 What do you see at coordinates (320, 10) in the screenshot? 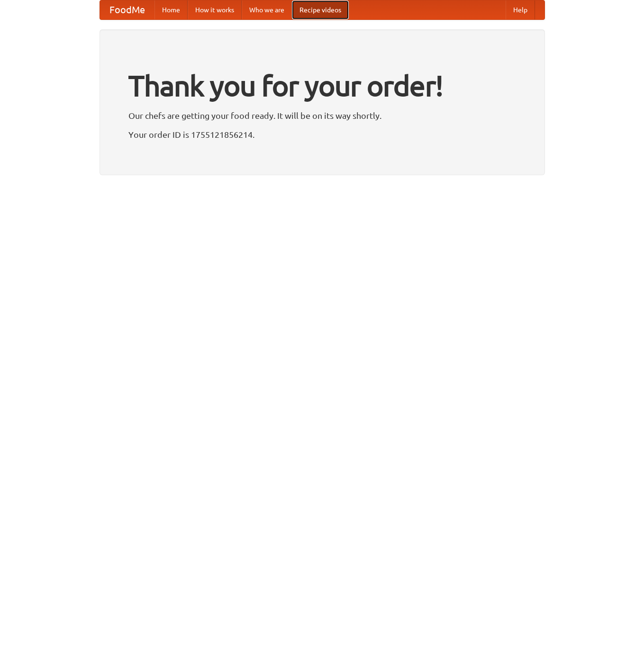
I see `a: Recipe videos` at bounding box center [320, 10].